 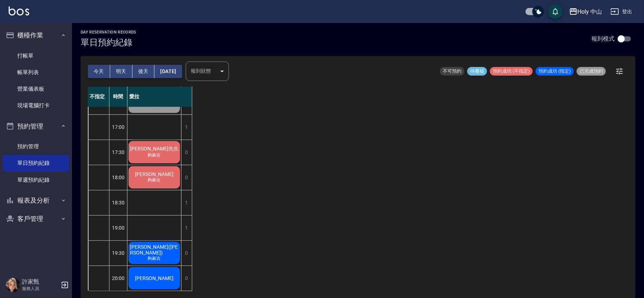 What do you see at coordinates (99, 71) in the screenshot?
I see `button: 今天` at bounding box center [99, 71].